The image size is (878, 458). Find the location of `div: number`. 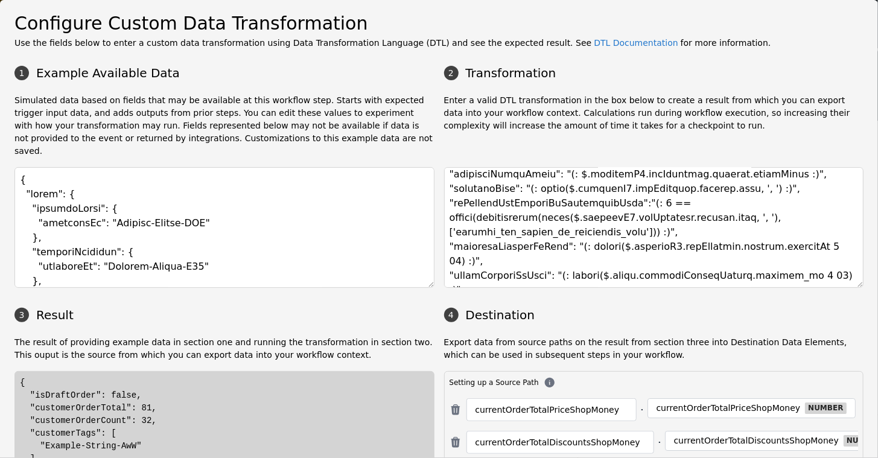

div: number is located at coordinates (826, 408).